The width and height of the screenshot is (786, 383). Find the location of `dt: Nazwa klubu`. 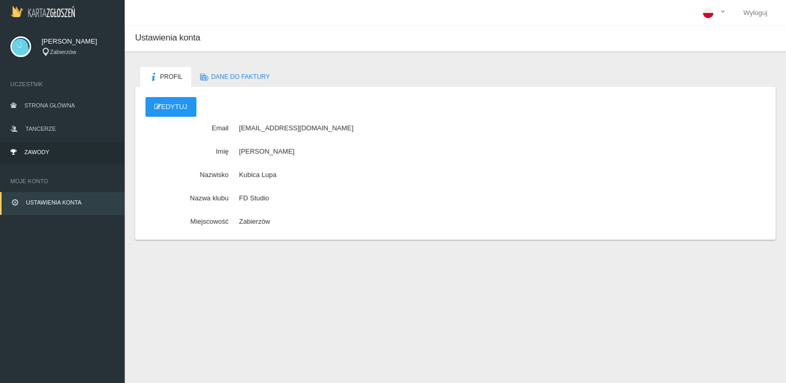

dt: Nazwa klubu is located at coordinates (187, 198).